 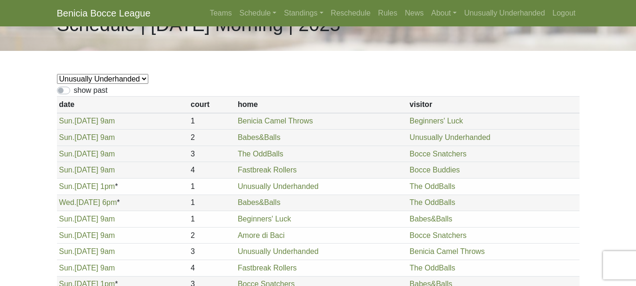 What do you see at coordinates (212, 105) in the screenshot?
I see `th: court` at bounding box center [212, 105].